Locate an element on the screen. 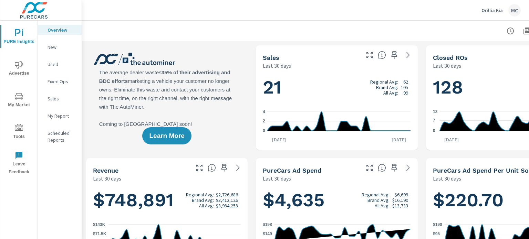 The width and height of the screenshot is (529, 239). p: $2,726,686 is located at coordinates (227, 195).